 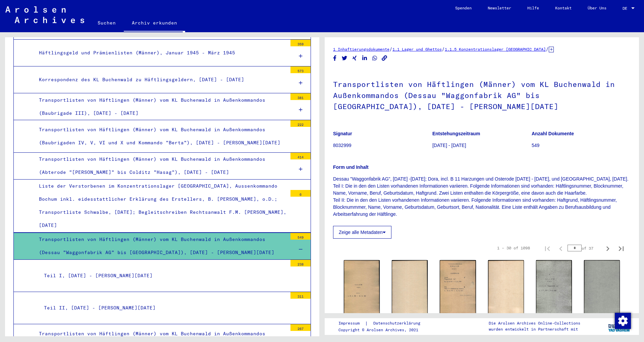 What do you see at coordinates (362, 232) in the screenshot?
I see `button: Zeige alle Metadaten` at bounding box center [362, 232].